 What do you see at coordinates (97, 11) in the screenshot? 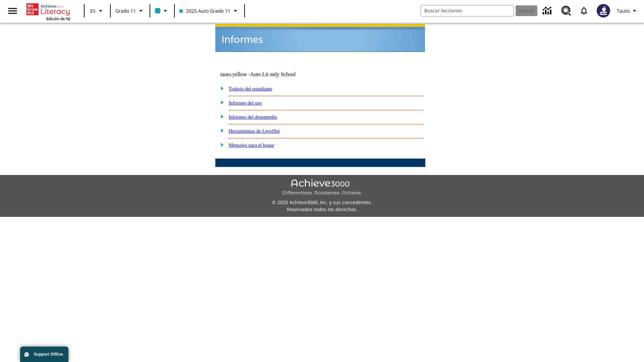
I see `button: Lenguaje: ES, Selecciona un idioma` at bounding box center [97, 11].